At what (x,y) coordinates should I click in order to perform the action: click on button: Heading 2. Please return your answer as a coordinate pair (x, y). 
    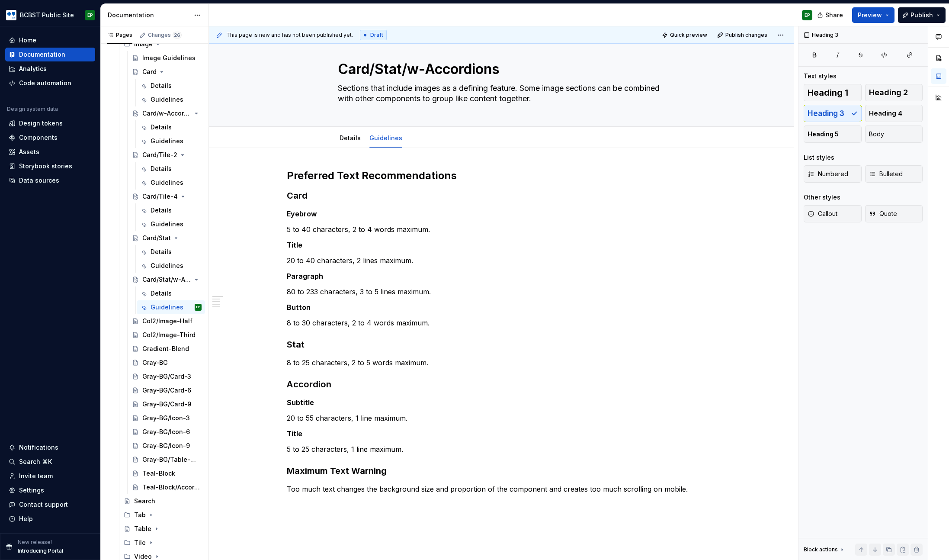
    Looking at the image, I should click on (895, 92).